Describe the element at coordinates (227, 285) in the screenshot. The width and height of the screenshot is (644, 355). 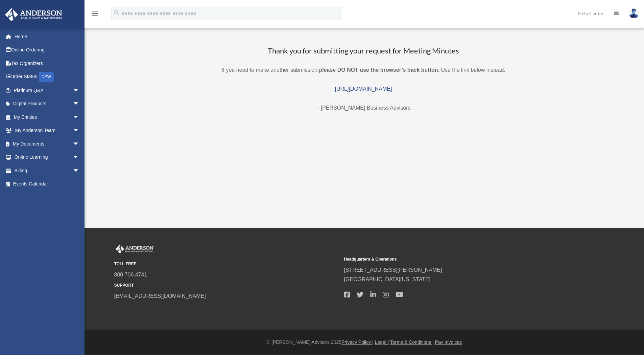
I see `small: SUPPORT` at that location.